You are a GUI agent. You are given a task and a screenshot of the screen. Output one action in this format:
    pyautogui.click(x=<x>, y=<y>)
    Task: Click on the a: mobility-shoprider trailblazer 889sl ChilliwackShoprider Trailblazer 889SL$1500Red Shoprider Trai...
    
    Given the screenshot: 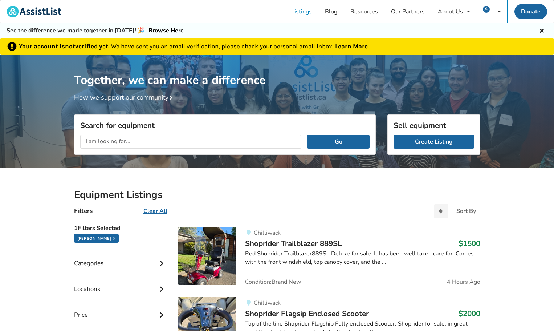 What is the action you would take?
    pyautogui.click(x=329, y=259)
    